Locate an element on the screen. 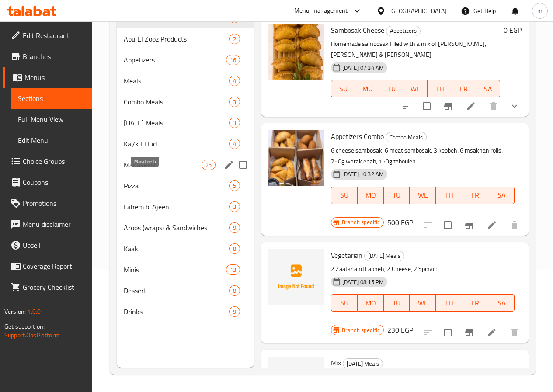  span: m is located at coordinates (540, 11).